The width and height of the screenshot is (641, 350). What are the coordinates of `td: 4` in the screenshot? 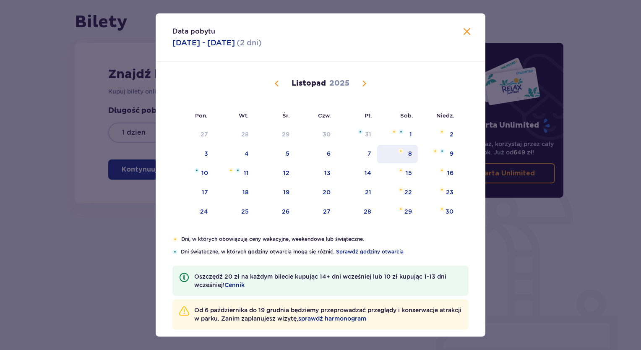 It's located at (234, 154).